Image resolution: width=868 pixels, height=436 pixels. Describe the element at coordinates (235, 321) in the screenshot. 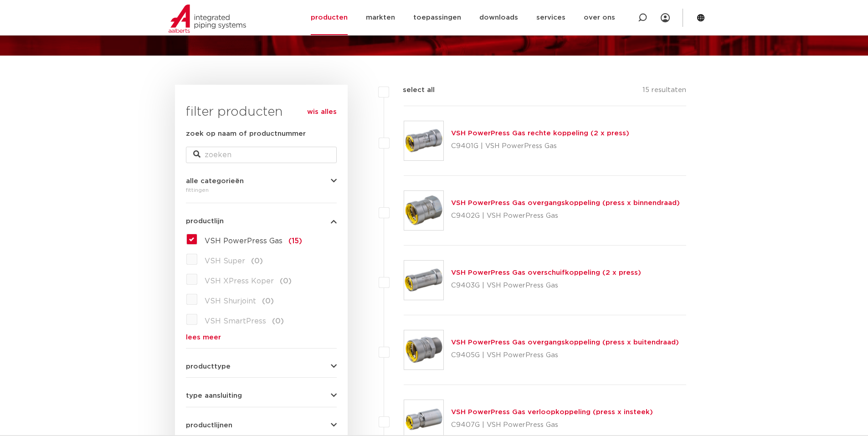

I see `span: VSH SmartPress` at that location.